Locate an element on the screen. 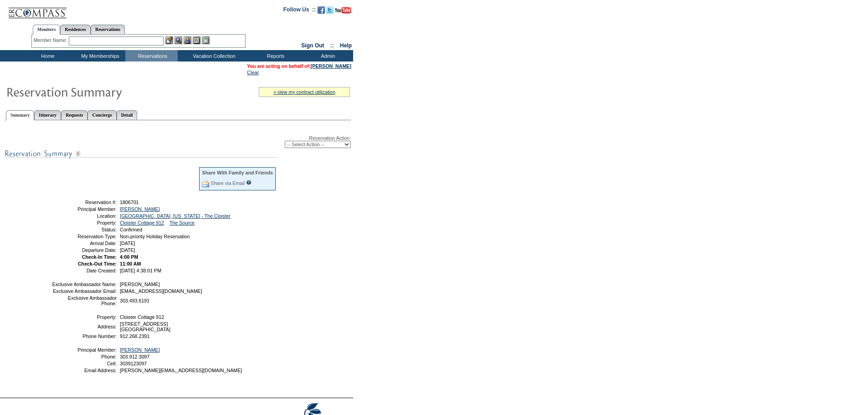  span: Cloister Cottage 912 is located at coordinates (142, 317).